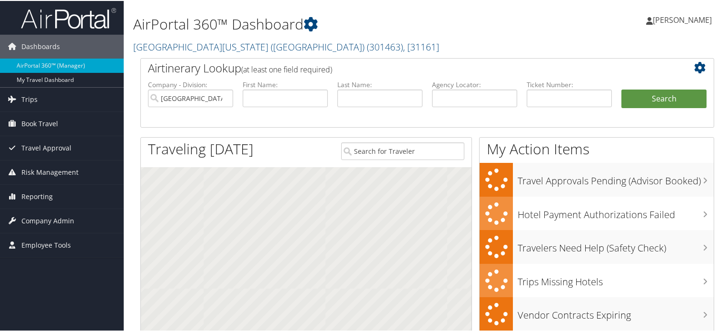 Image resolution: width=727 pixels, height=331 pixels. I want to click on h3: Trips Missing Hotels, so click(615, 278).